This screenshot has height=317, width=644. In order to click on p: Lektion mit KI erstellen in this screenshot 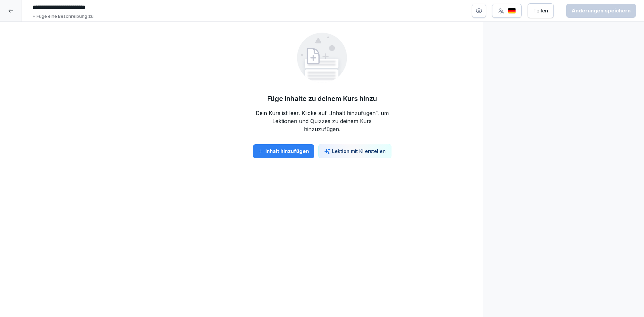, I will do `click(359, 151)`.